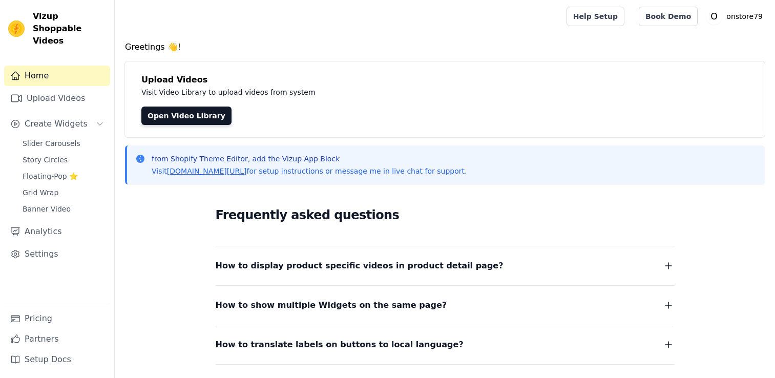  I want to click on a: Home, so click(57, 76).